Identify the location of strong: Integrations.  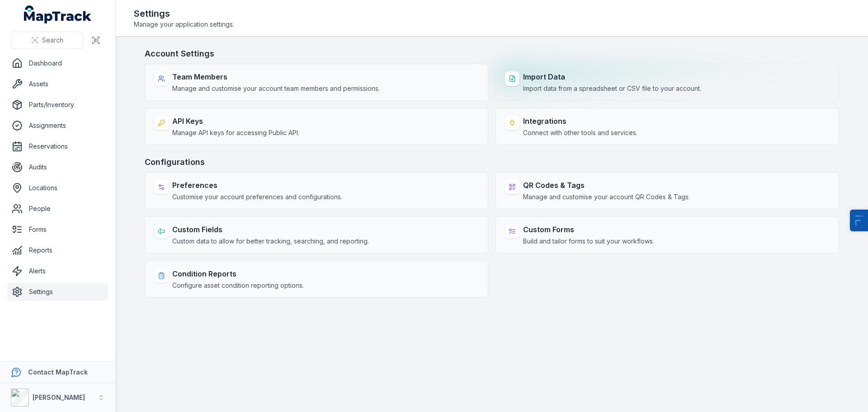
(580, 121).